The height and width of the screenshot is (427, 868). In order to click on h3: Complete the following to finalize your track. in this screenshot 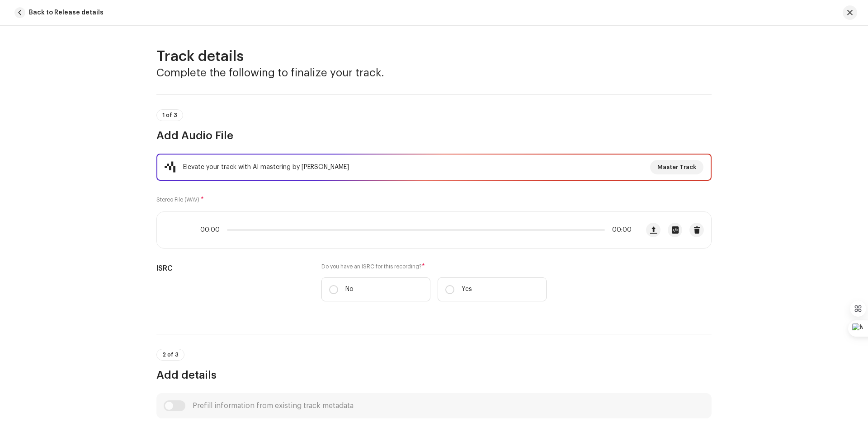, I will do `click(434, 73)`.